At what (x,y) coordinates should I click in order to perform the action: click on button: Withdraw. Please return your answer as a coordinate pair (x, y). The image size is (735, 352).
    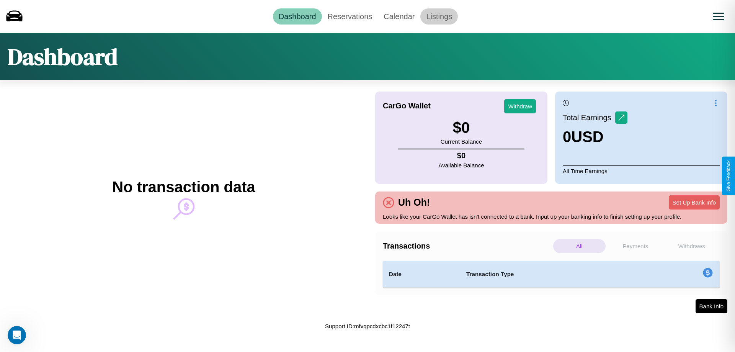
    Looking at the image, I should click on (520, 106).